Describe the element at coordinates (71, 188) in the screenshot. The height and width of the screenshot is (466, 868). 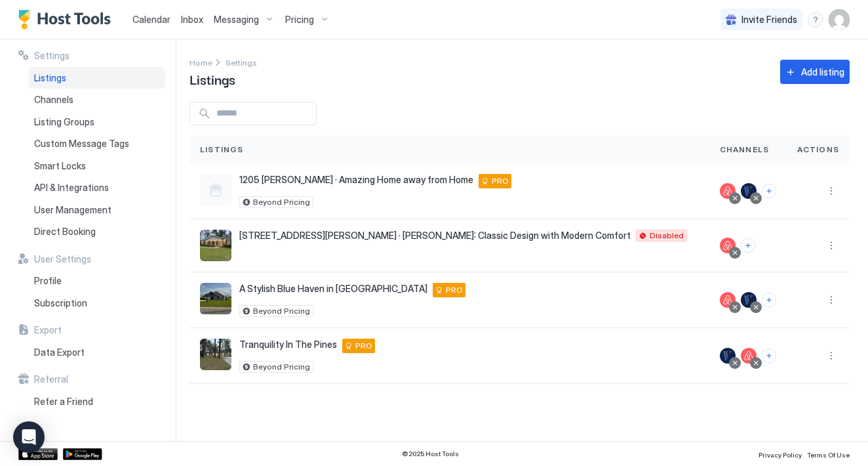
I see `span: API & Integrations` at that location.